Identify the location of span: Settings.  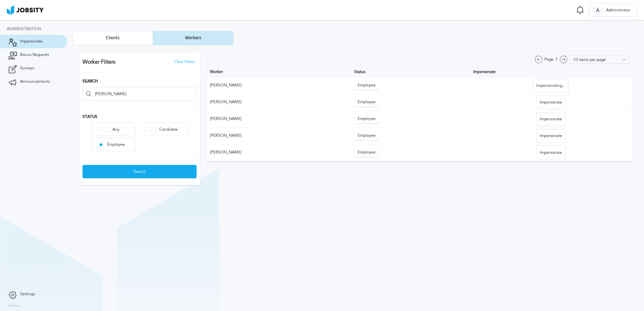
(28, 294).